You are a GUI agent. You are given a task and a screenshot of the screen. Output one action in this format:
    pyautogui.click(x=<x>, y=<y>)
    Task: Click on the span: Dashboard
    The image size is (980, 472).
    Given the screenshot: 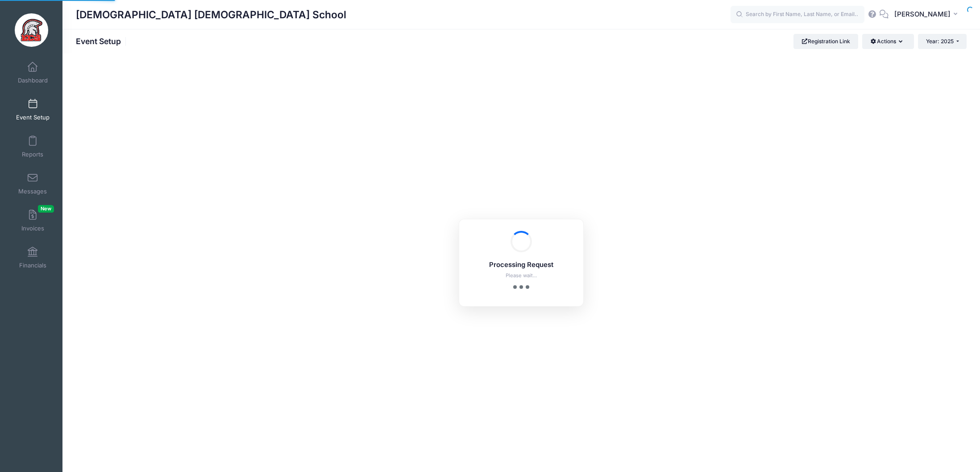 What is the action you would take?
    pyautogui.click(x=33, y=80)
    